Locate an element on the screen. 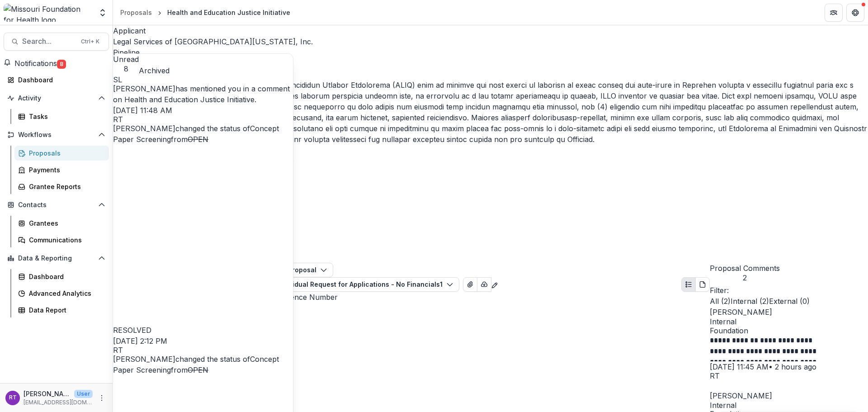  p: Filter: is located at coordinates (789, 290).